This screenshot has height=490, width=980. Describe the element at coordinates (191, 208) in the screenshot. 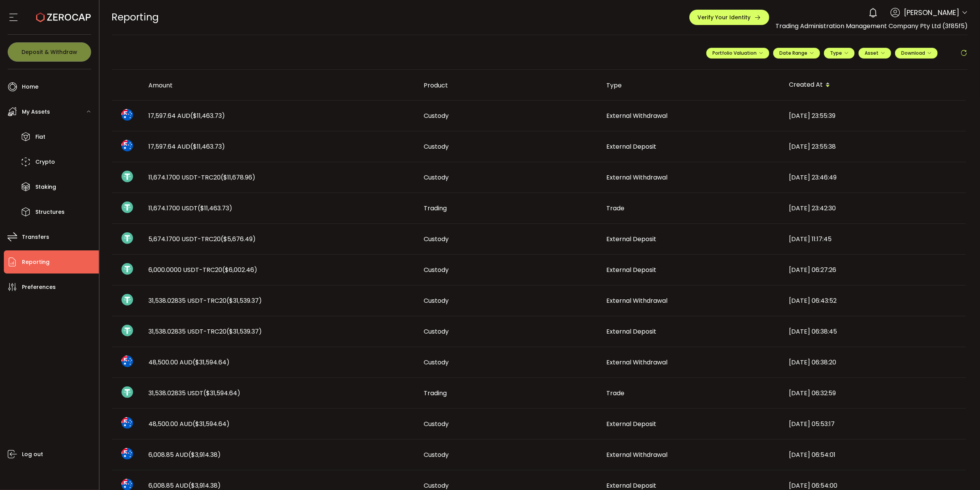

I see `span: 11,674.1700 USDT` at that location.